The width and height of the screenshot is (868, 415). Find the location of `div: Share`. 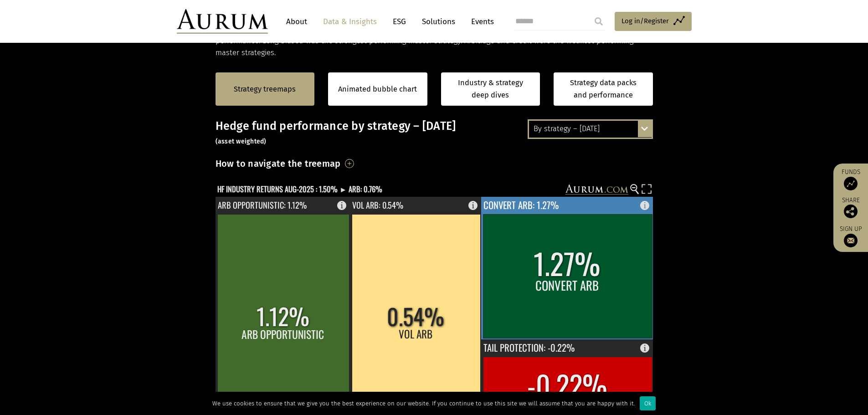

div: Share is located at coordinates (850, 208).